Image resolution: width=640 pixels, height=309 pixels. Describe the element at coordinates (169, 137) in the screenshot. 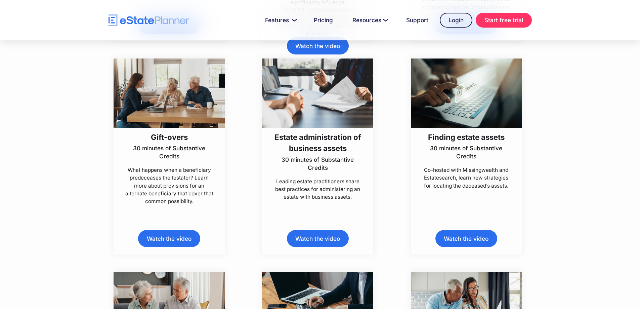

I see `h3: Gift-overs` at that location.